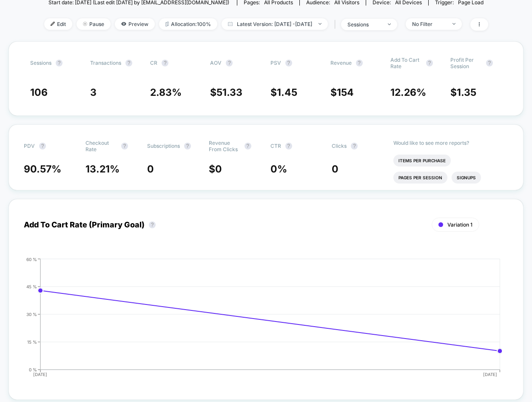 This screenshot has height=402, width=532. Describe the element at coordinates (101, 146) in the screenshot. I see `span: Checkout Rate` at that location.